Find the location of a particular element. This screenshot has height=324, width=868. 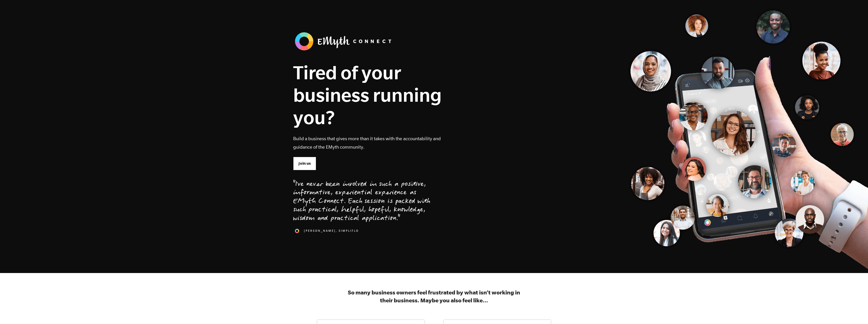

span: Join us is located at coordinates (305, 164).